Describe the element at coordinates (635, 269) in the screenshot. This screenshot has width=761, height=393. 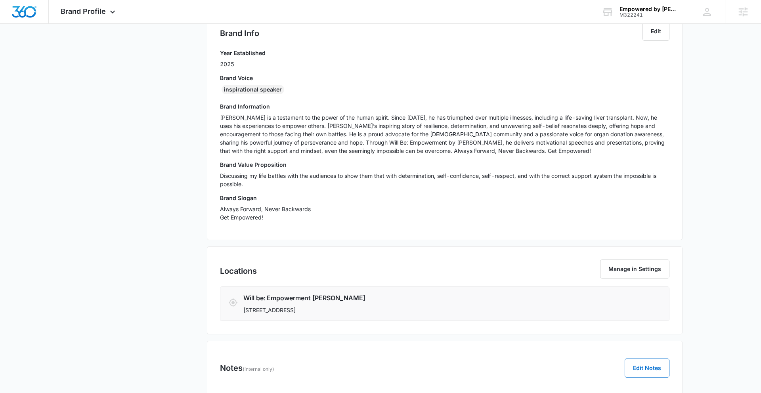
I see `button: Manage in Settings` at that location.